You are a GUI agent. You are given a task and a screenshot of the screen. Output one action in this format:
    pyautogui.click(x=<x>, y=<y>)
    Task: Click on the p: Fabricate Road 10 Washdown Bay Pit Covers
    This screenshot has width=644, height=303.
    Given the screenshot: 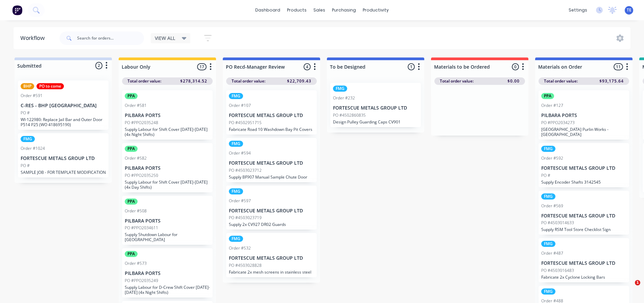 What is the action you would take?
    pyautogui.click(x=271, y=130)
    